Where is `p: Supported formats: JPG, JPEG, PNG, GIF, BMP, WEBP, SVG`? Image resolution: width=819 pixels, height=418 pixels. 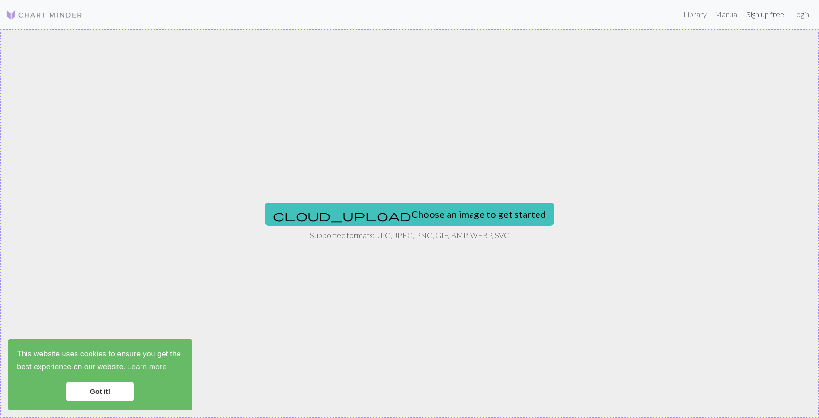
p: Supported formats: JPG, JPEG, PNG, GIF, BMP, WEBP, SVG is located at coordinates (409, 235).